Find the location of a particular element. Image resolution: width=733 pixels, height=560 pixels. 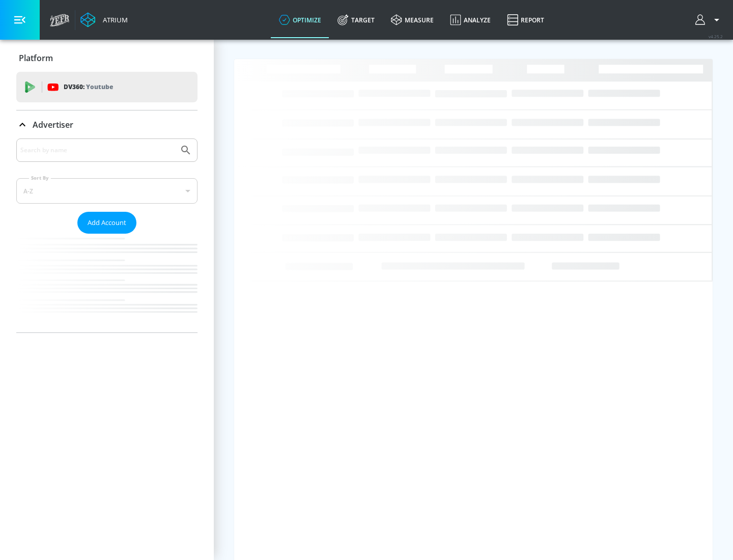

p: Platform is located at coordinates (36, 58).